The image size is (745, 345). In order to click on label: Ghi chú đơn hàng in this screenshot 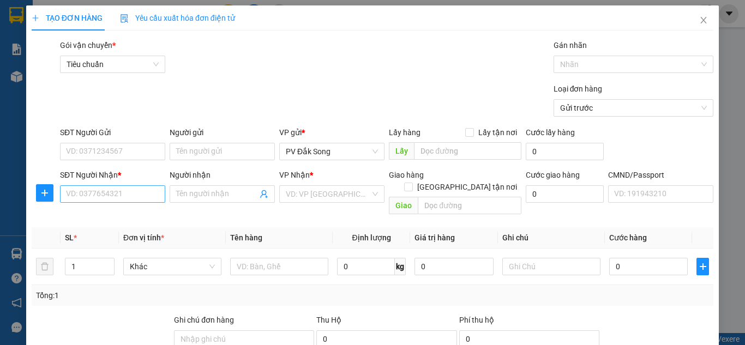, I will do `click(204, 320)`.